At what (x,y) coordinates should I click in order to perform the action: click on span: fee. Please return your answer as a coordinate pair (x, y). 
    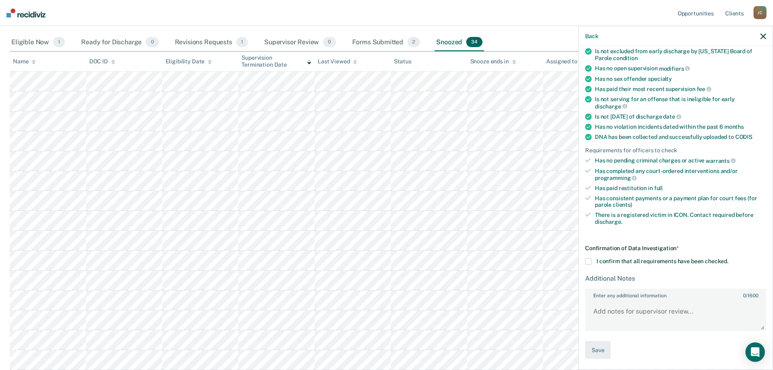
    Looking at the image, I should click on (704, 89).